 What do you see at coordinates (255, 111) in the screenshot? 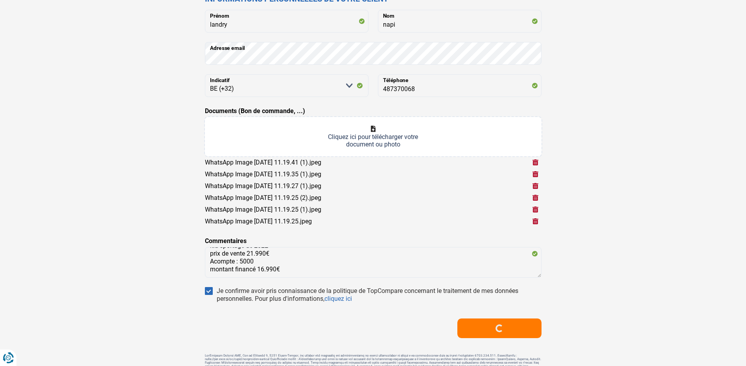
I see `label: Documents (Bon de commande, ...)` at bounding box center [255, 111].